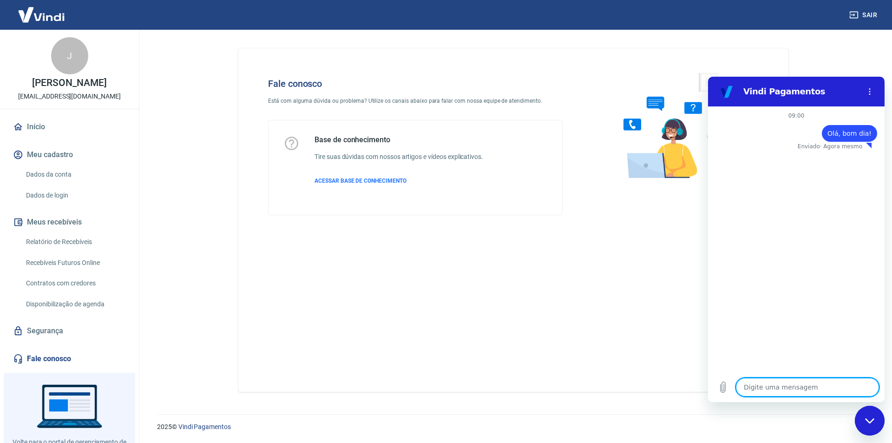  What do you see at coordinates (162, 15) in the screenshot?
I see `button: Menu de opções` at bounding box center [162, 15].